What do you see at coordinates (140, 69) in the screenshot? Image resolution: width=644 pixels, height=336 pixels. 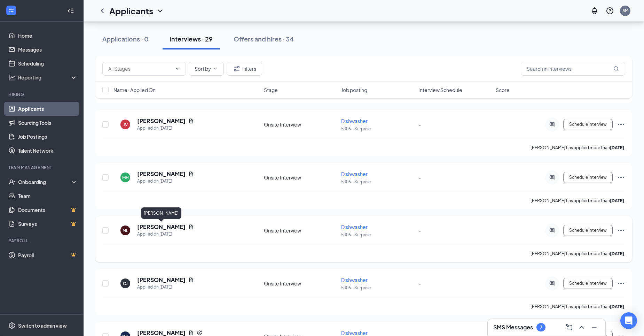 I see `input: All Stages` at bounding box center [140, 69].